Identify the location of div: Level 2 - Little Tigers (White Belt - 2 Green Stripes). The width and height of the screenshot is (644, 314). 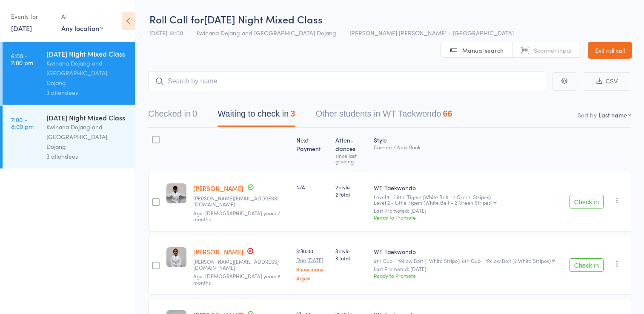
(433, 202).